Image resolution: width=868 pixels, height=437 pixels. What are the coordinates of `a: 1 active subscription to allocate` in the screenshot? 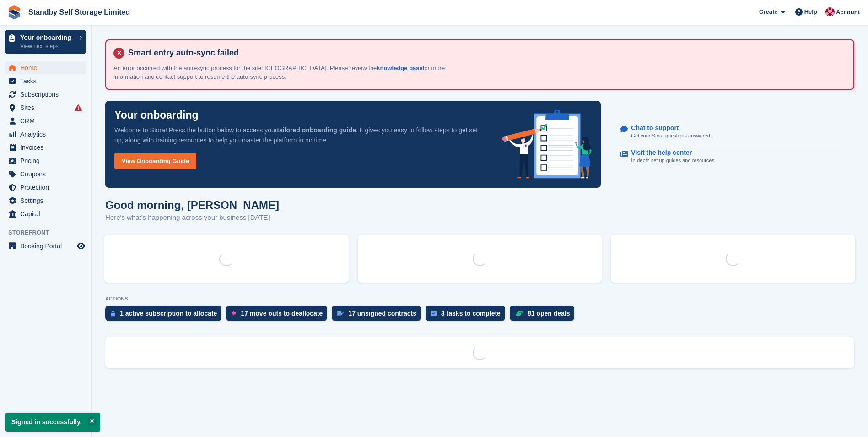 It's located at (166, 315).